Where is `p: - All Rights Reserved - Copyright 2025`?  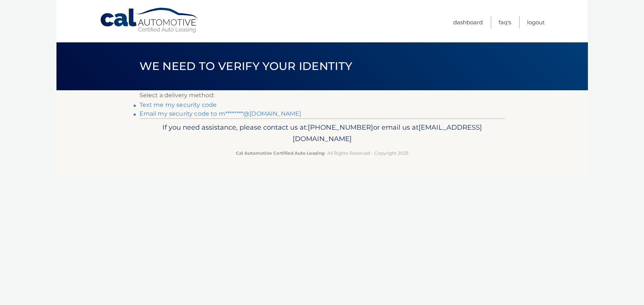 p: - All Rights Reserved - Copyright 2025 is located at coordinates (322, 153).